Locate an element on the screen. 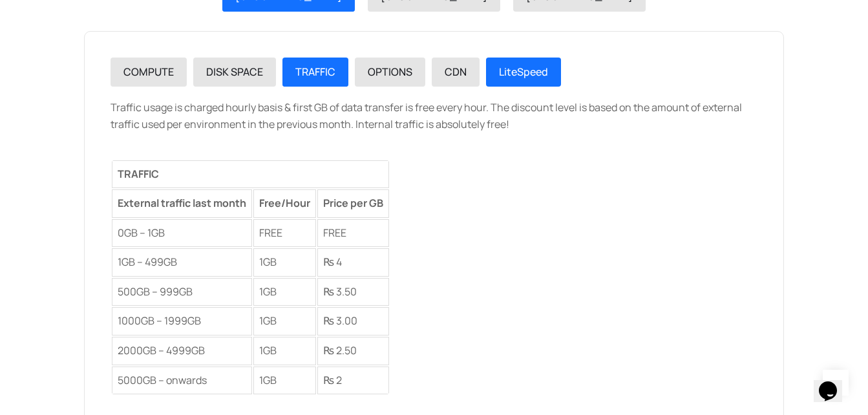  td: ₨ 2 is located at coordinates (352, 381).